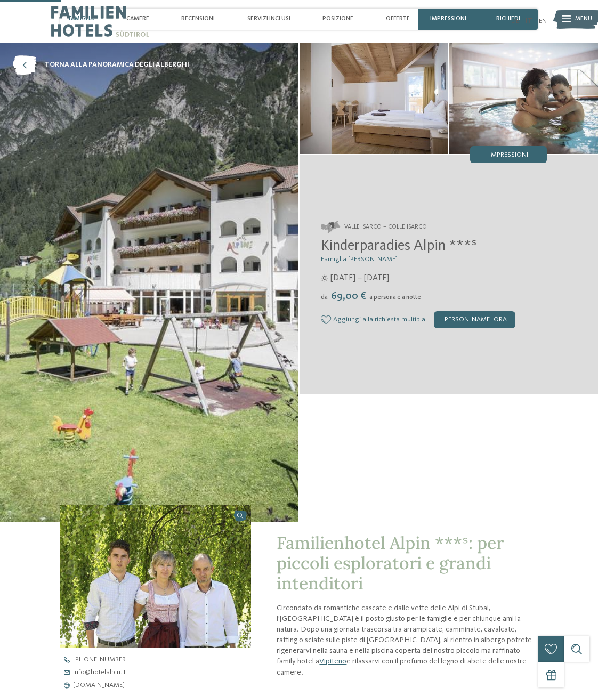  Describe the element at coordinates (156, 577) in the screenshot. I see `a: Il family hotel a Vipiteno per veri intenditori` at that location.